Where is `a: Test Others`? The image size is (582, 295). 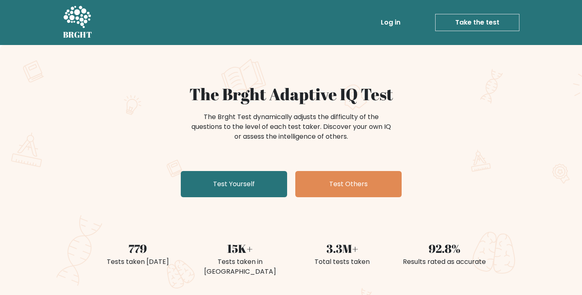 a: Test Others is located at coordinates (349, 184).